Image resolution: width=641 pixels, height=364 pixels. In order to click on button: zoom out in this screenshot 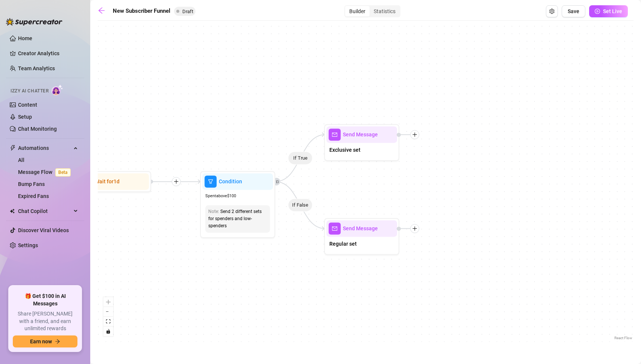, I will do `click(108, 312)`.